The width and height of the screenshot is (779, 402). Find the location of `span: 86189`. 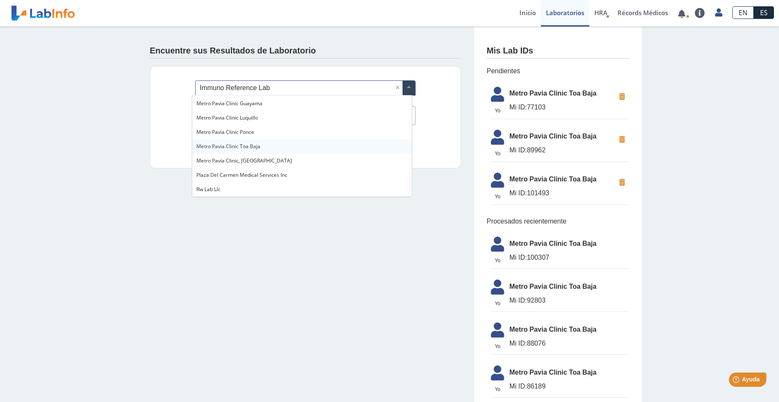

span: 86189 is located at coordinates (569, 386).